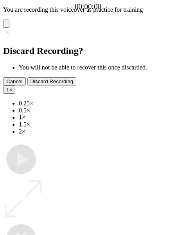  I want to click on button: 1×, so click(9, 89).